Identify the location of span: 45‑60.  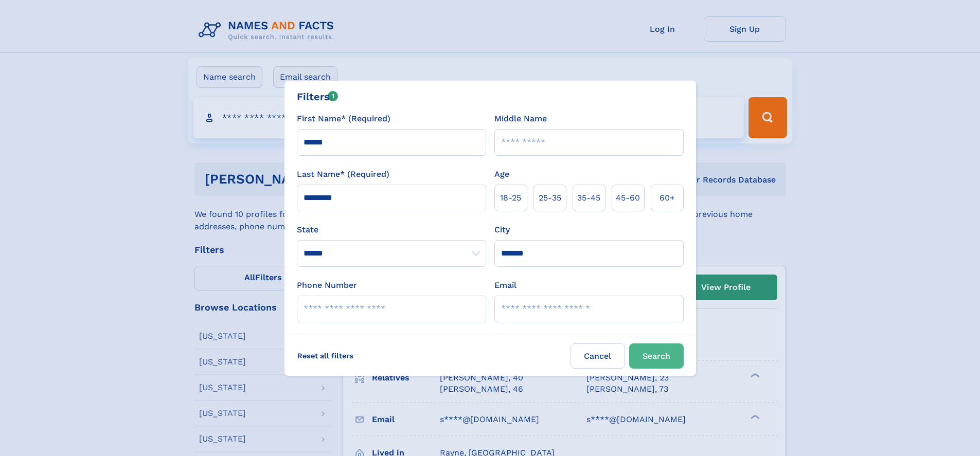
(627, 198).